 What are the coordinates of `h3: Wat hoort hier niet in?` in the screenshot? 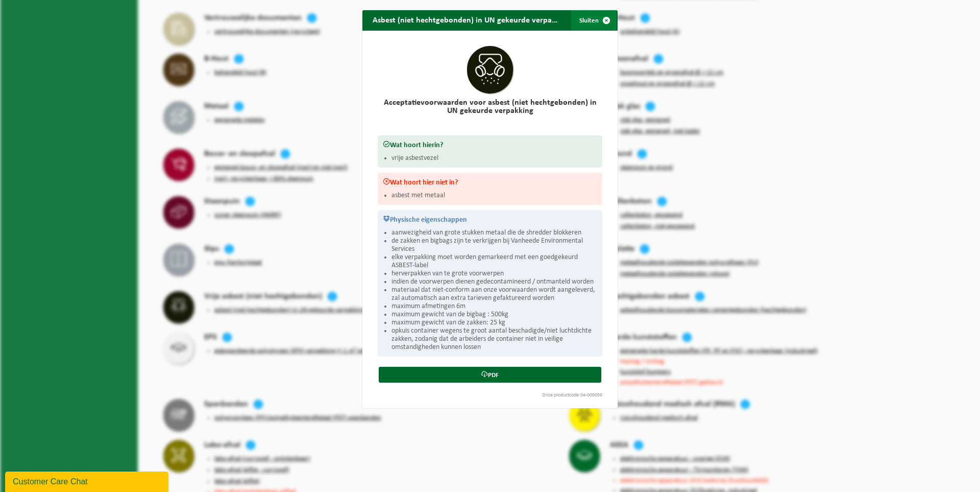 It's located at (490, 182).